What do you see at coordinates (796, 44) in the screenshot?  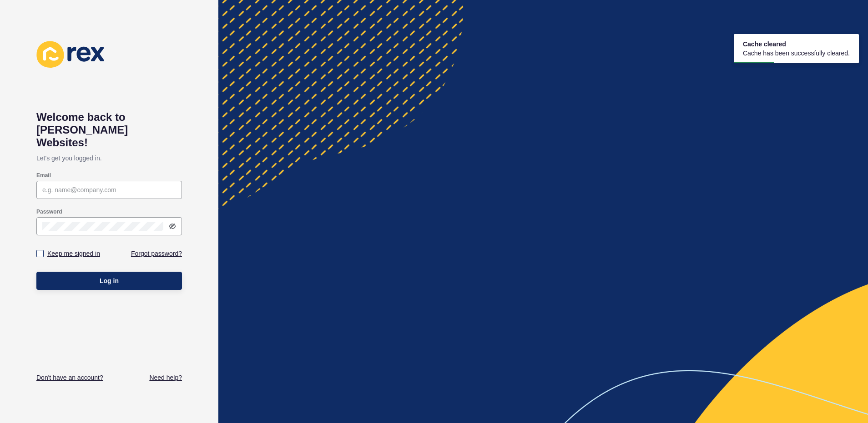 I see `span: Cache cleared` at bounding box center [796, 44].